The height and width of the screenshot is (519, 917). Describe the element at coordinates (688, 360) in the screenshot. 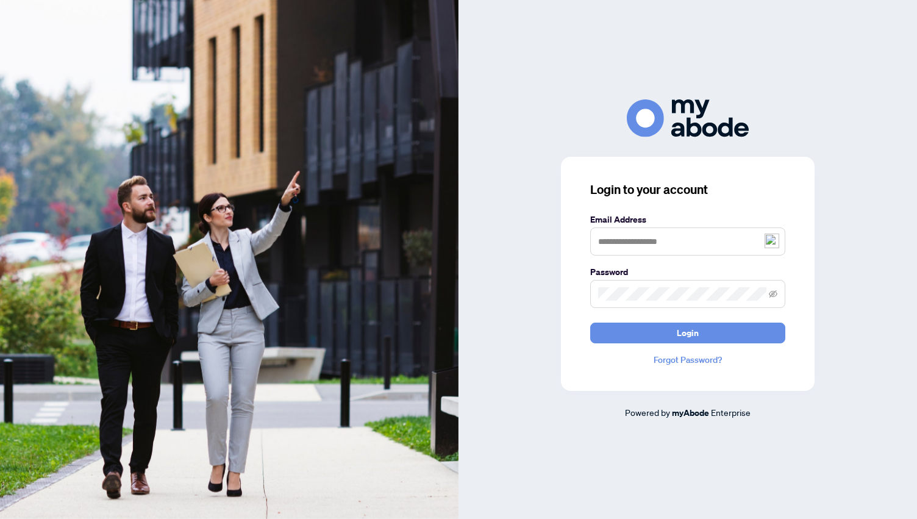

I see `a: Forgot Password?` at that location.